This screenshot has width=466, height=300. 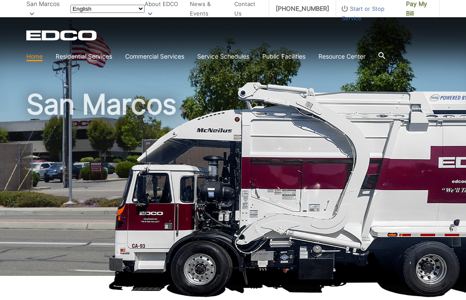 I want to click on a: Home, so click(x=34, y=56).